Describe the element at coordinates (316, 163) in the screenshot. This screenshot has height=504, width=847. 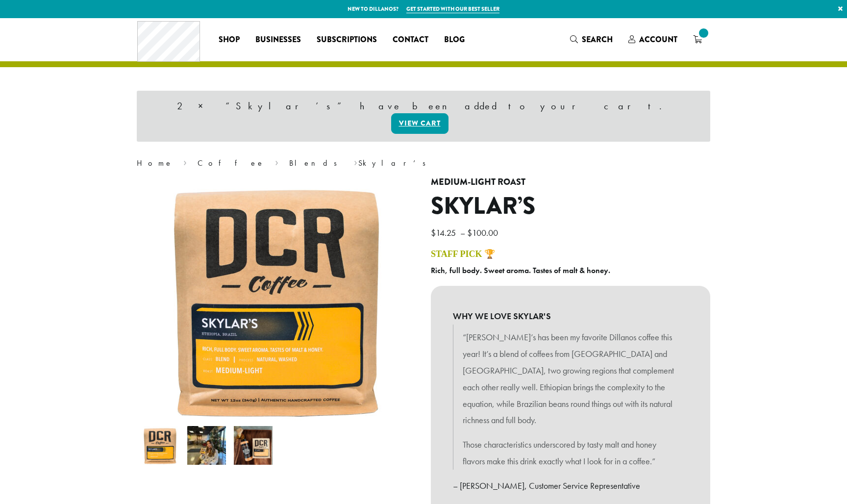
I see `a: Blends` at that location.